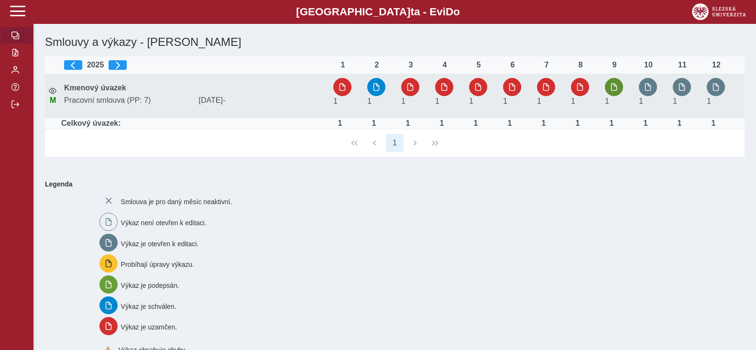 This screenshot has height=350, width=756. I want to click on span: Probíhají úpravy výkazu., so click(157, 264).